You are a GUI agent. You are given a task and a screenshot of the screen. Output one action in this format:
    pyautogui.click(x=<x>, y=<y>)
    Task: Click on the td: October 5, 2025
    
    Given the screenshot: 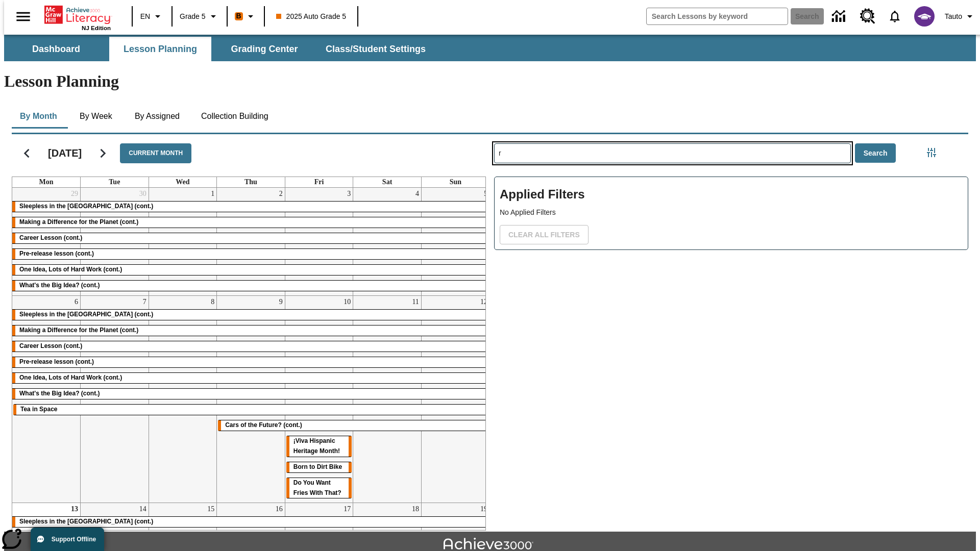 What is the action you would take?
    pyautogui.click(x=455, y=242)
    